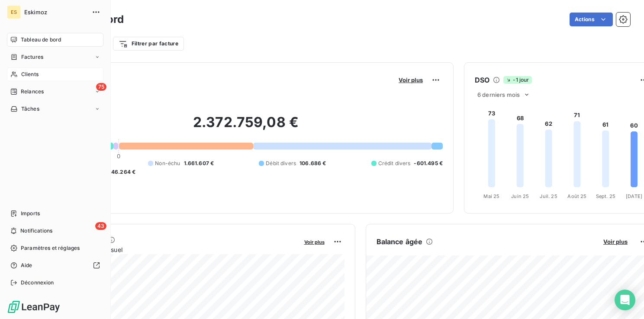  What do you see at coordinates (37, 231) in the screenshot?
I see `span: Notifications` at bounding box center [37, 231].